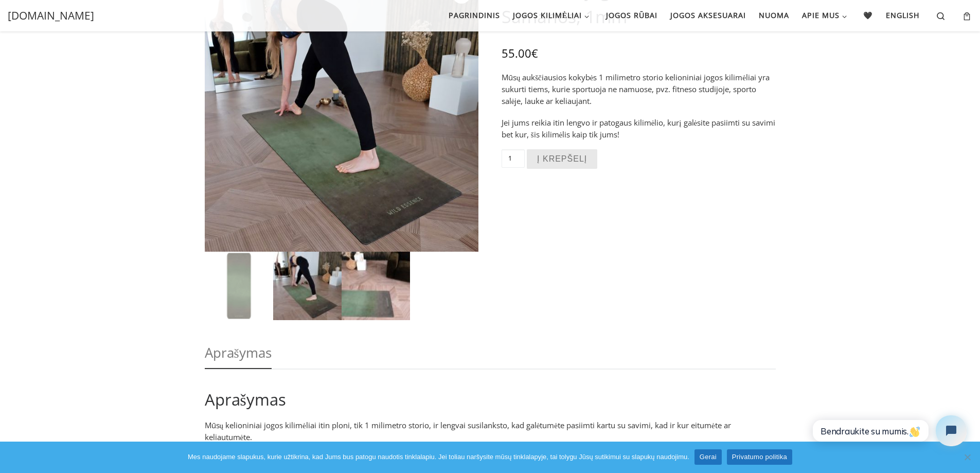  Describe the element at coordinates (708, 16) in the screenshot. I see `a: Jogos aksesuarai` at that location.